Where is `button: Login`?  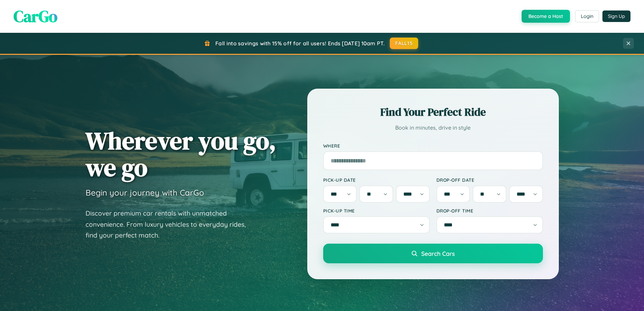
button: Login is located at coordinates (587, 16).